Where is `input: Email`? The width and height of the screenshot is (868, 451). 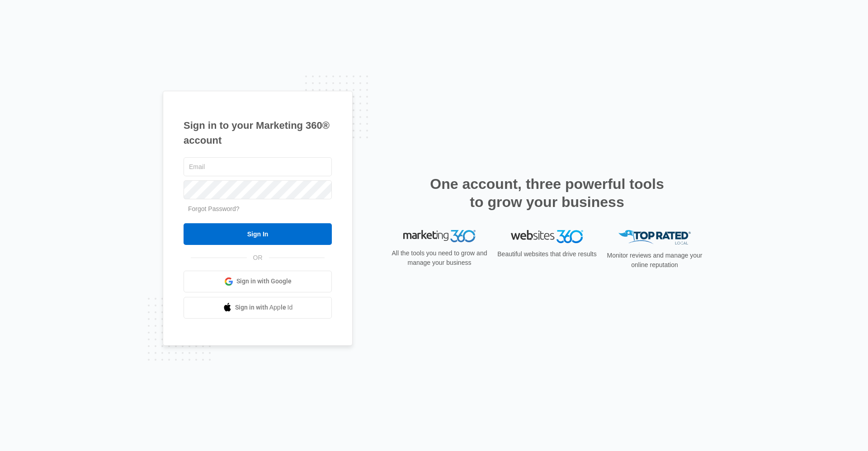
input: Email is located at coordinates (258, 166).